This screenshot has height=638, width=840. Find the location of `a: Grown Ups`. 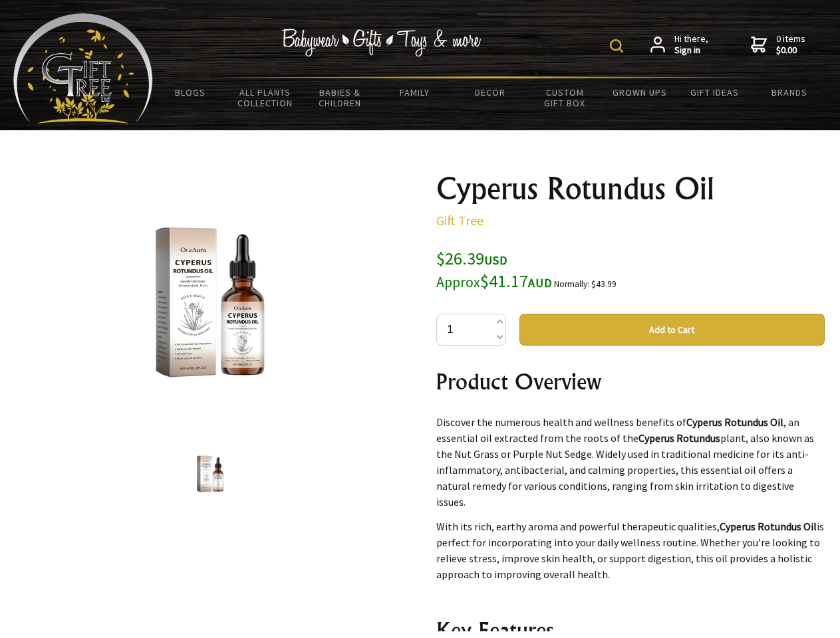

a: Grown Ups is located at coordinates (639, 92).